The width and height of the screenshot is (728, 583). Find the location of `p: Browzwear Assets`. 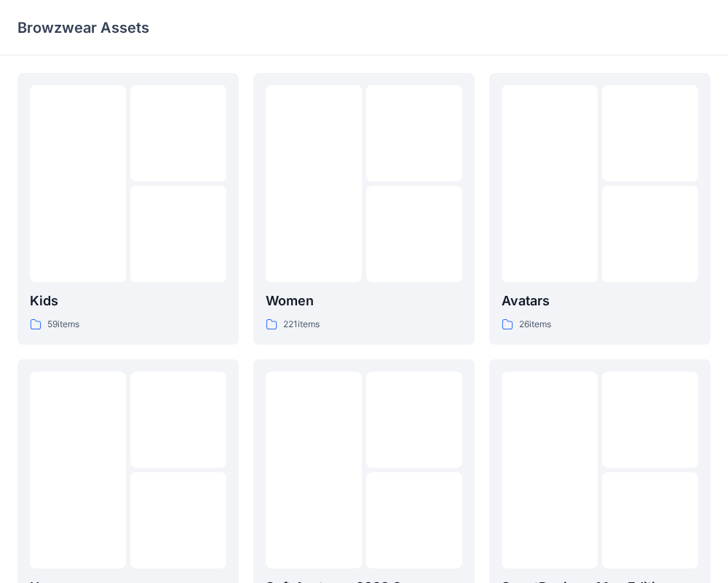

p: Browzwear Assets is located at coordinates (83, 27).